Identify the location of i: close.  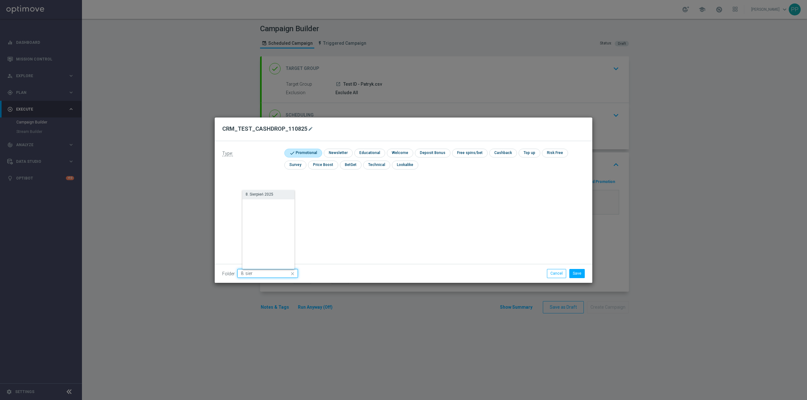
(293, 274).